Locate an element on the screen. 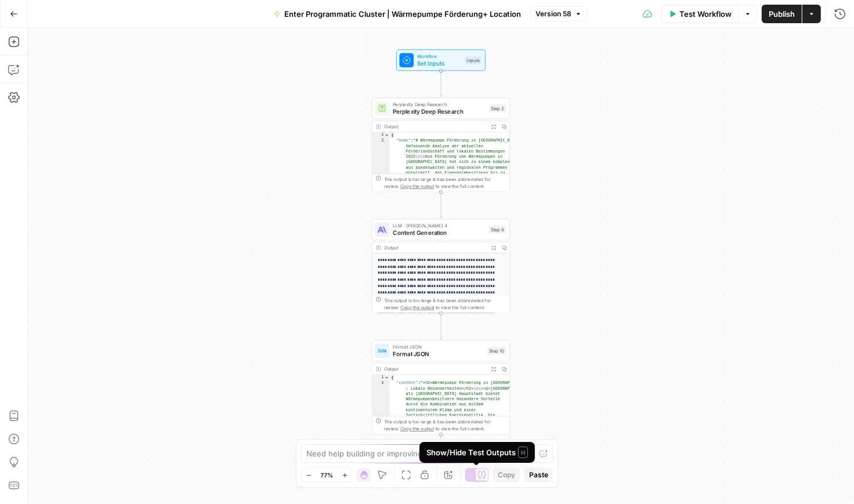 The image size is (854, 504). span: Version 58 is located at coordinates (553, 14).